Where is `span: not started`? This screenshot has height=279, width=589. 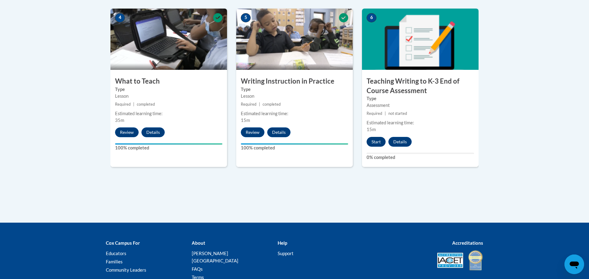 span: not started is located at coordinates (397, 113).